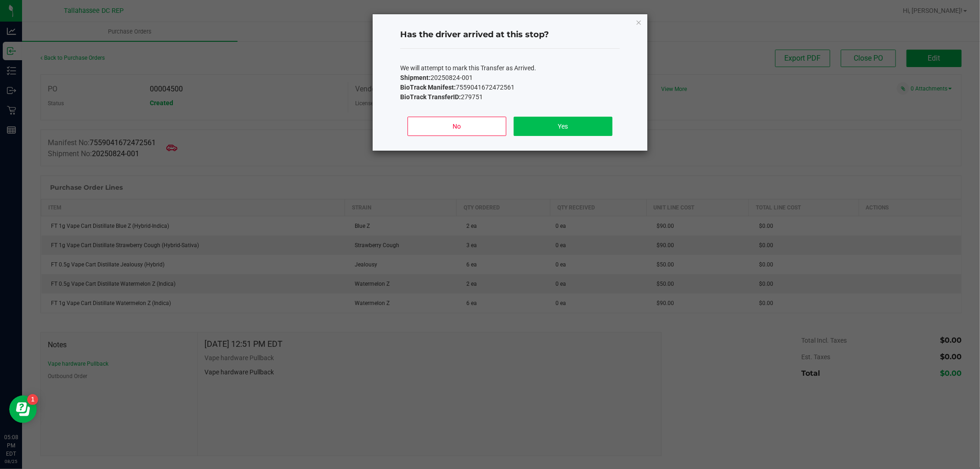  I want to click on b: Shipment:, so click(415, 78).